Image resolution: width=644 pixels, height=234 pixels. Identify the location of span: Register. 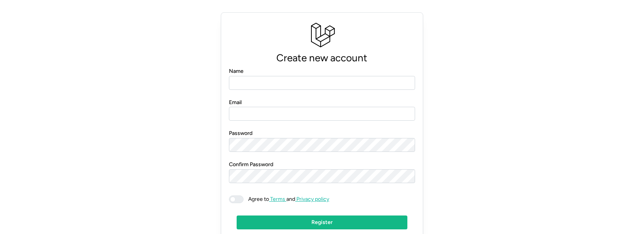
(322, 222).